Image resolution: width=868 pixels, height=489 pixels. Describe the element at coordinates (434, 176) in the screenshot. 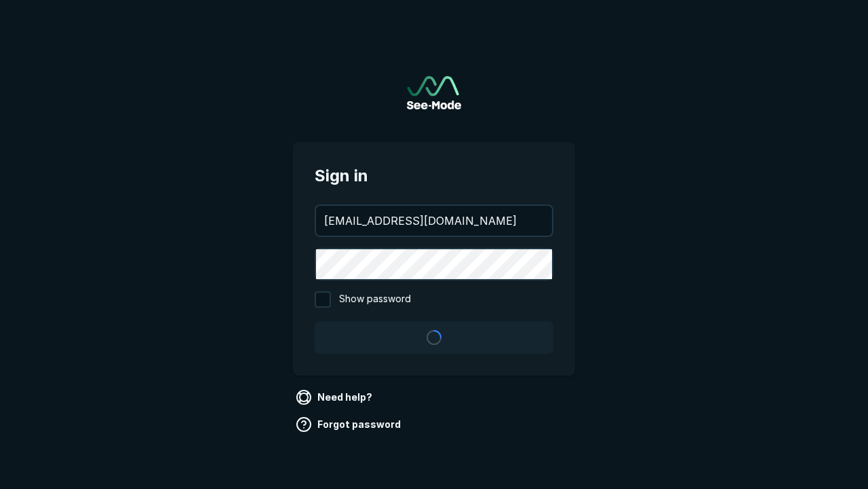

I see `span: Sign in` at that location.